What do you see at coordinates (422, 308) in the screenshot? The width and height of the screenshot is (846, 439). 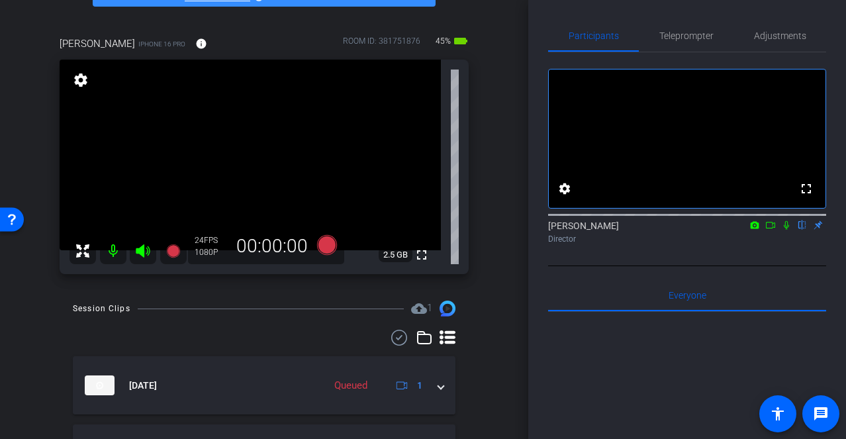 I see `span: Destinations for your clips` at bounding box center [422, 308].